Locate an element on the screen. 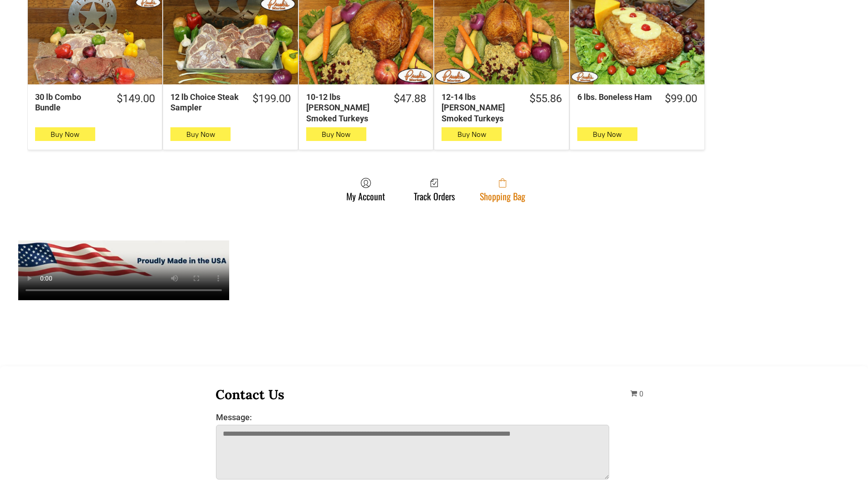  div: $149.00 is located at coordinates (136, 98).